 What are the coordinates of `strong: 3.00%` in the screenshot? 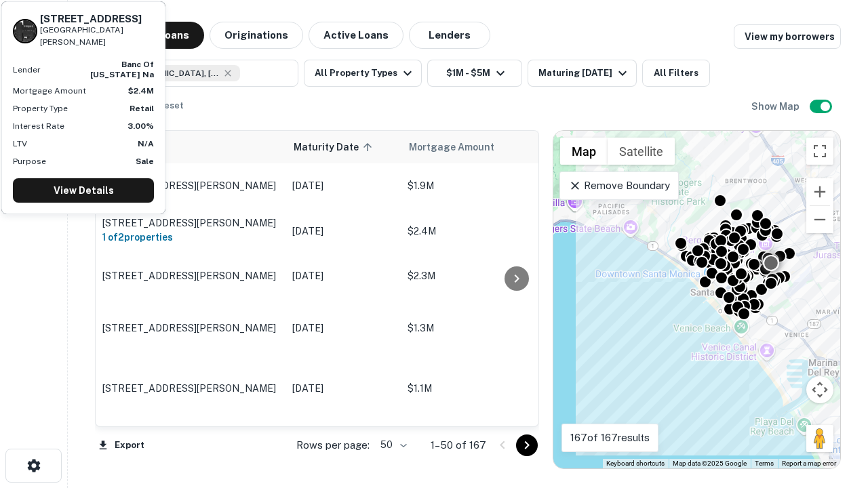 It's located at (141, 126).